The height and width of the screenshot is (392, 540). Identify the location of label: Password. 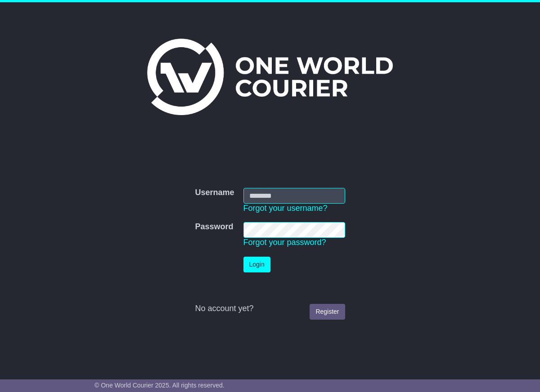
(214, 227).